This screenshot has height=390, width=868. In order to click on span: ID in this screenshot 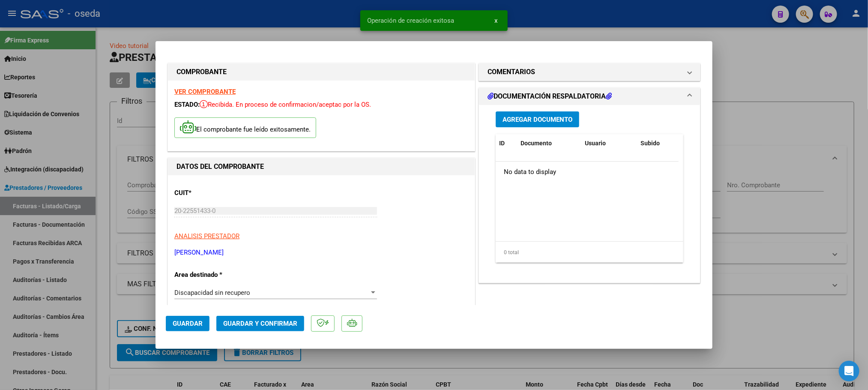, I will do `click(502, 143)`.